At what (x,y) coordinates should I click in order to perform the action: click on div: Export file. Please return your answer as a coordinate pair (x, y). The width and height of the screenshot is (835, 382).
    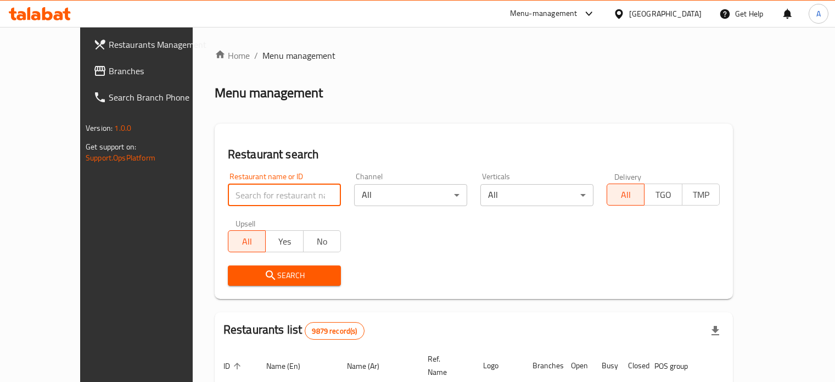
    Looking at the image, I should click on (715, 331).